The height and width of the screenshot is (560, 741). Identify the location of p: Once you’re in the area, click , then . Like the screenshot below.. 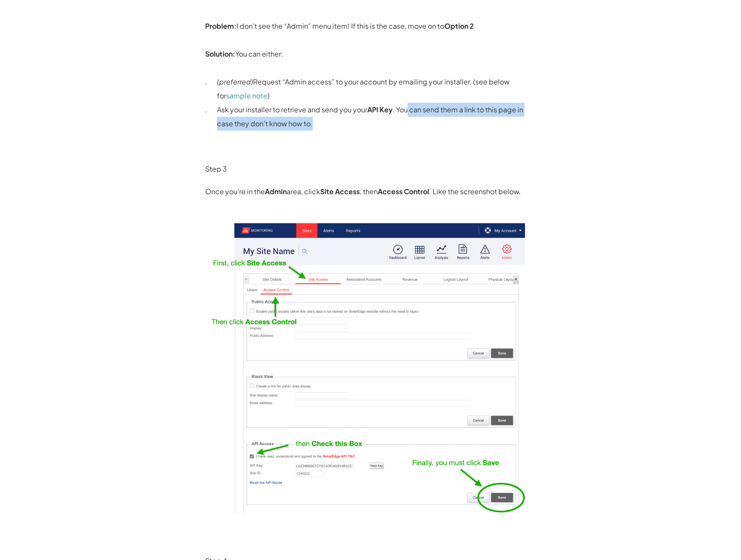
(371, 191).